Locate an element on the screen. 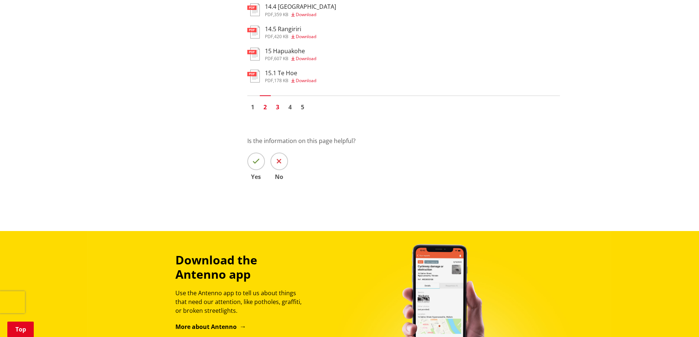 Image resolution: width=699 pixels, height=337 pixels. a: Go to page 1 is located at coordinates (253, 107).